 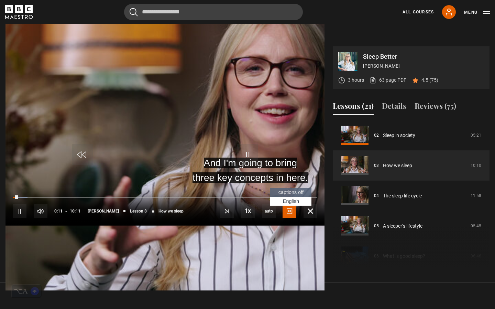 I want to click on a: The sleep life cycle, so click(x=402, y=196).